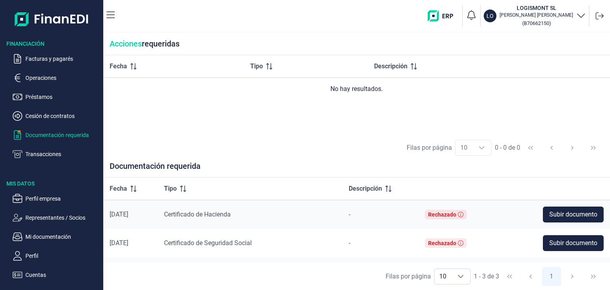 This screenshot has height=290, width=610. I want to click on span: 1 - 3 de 3, so click(487, 277).